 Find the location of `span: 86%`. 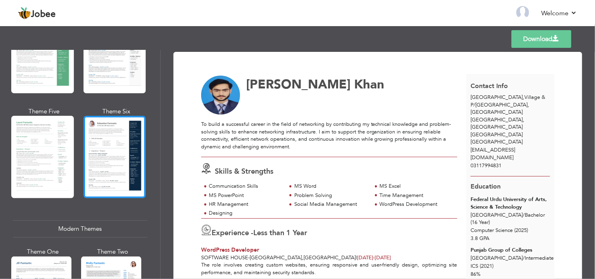

span: 86% is located at coordinates (476, 274).